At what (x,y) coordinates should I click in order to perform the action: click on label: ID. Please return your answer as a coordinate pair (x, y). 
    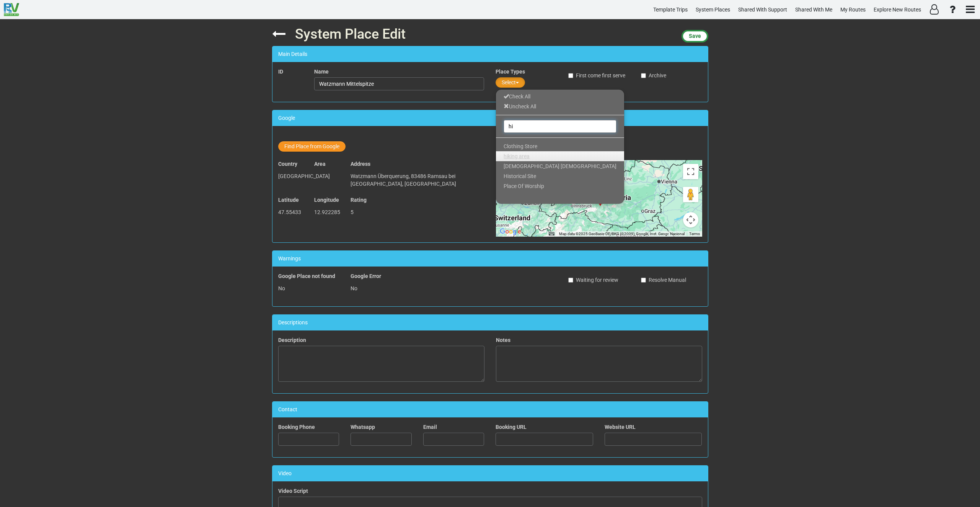
    Looking at the image, I should click on (280, 72).